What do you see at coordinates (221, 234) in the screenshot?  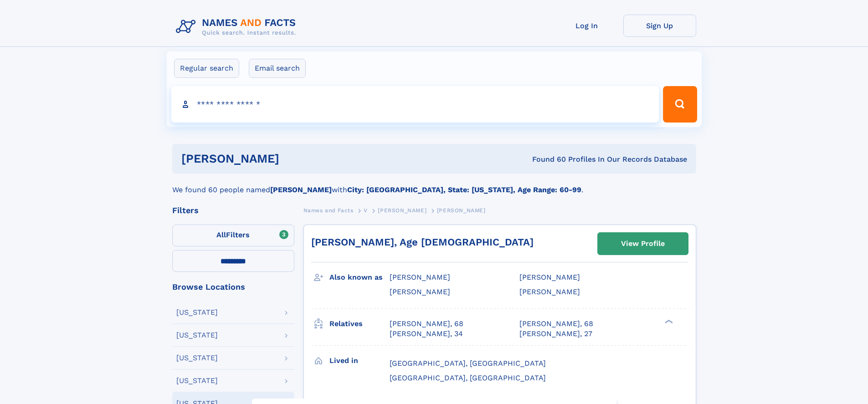 I see `span: All` at bounding box center [221, 234].